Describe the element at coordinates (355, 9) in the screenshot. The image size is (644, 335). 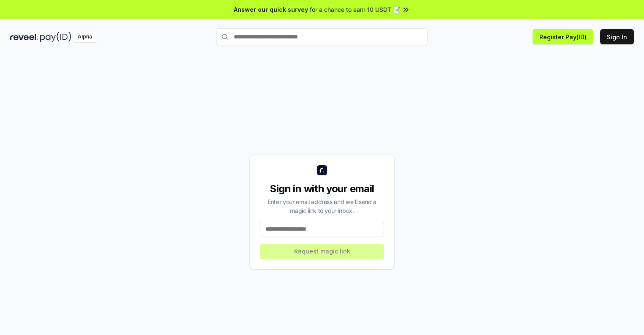
I see `span: for a chance to earn 10 USDT 📝` at that location.